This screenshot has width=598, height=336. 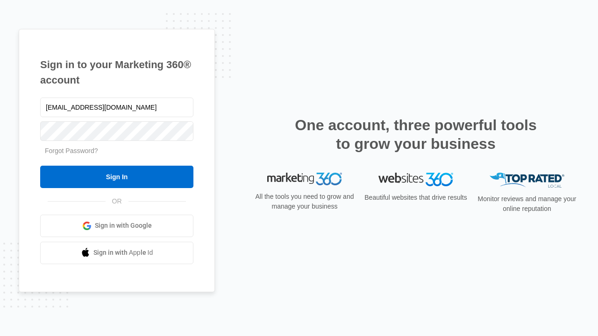 What do you see at coordinates (416, 197) in the screenshot?
I see `p: Beautiful websites that drive results` at bounding box center [416, 197].